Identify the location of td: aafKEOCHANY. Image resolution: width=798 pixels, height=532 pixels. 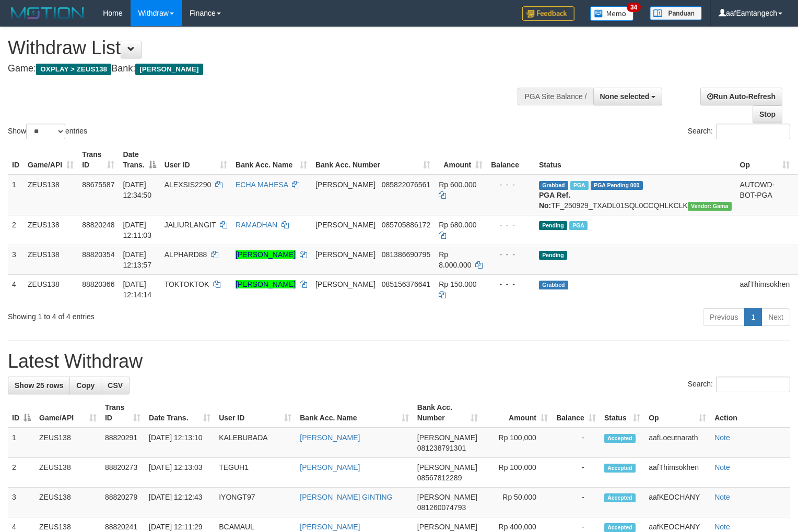
(677, 503).